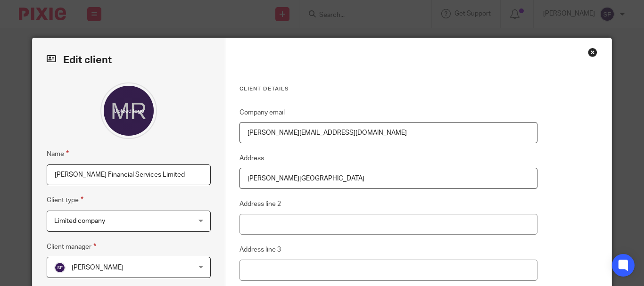 The image size is (644, 286). I want to click on label: Company email, so click(262, 113).